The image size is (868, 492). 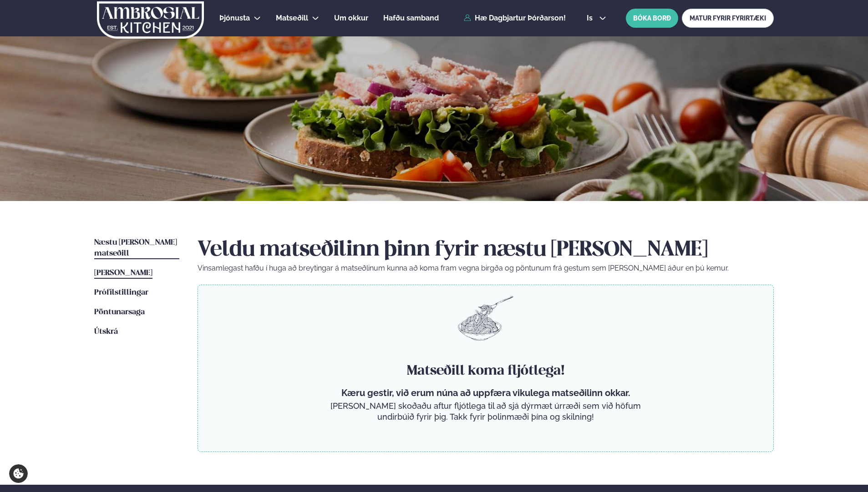 I want to click on a: Útskrá, so click(x=106, y=332).